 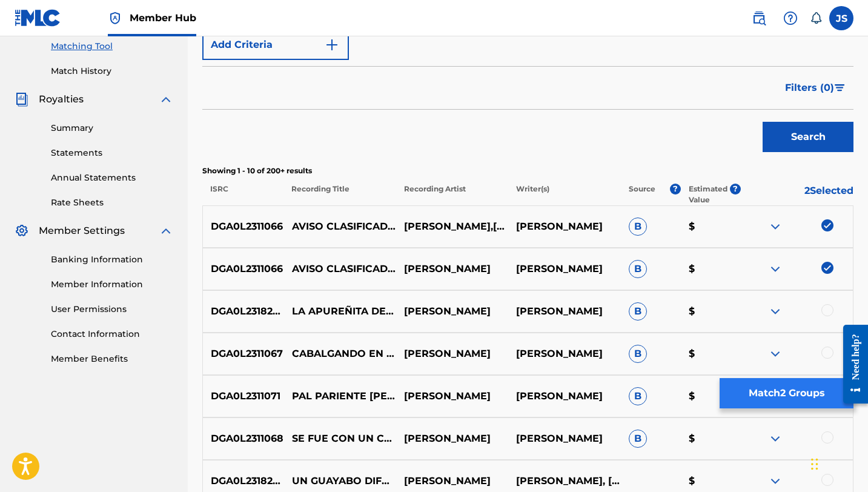 I want to click on a: Public Search, so click(x=759, y=19).